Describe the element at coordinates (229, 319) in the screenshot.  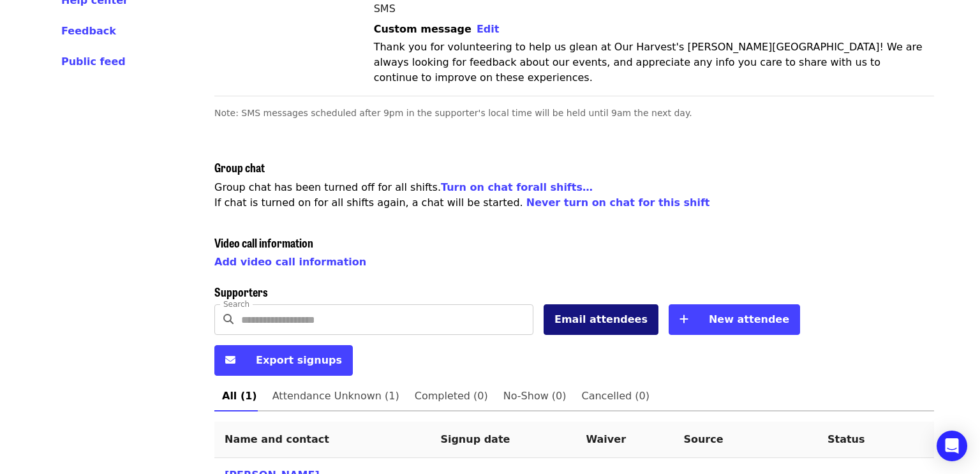
I see `i: search icon` at that location.